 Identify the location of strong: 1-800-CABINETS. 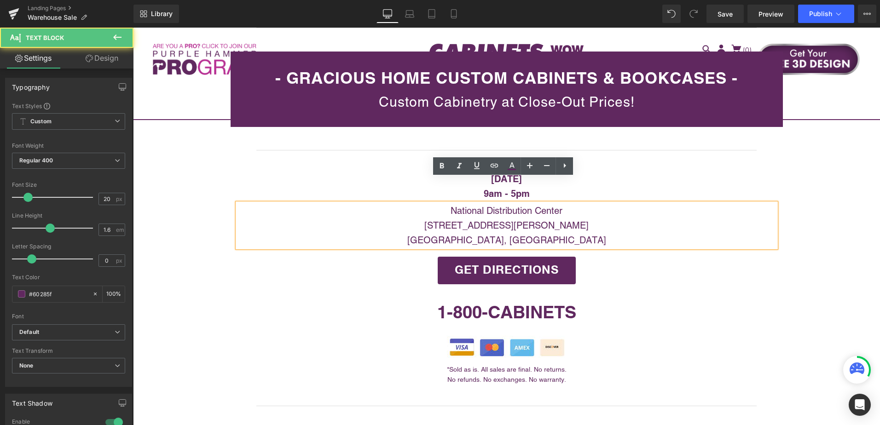
(374, 284).